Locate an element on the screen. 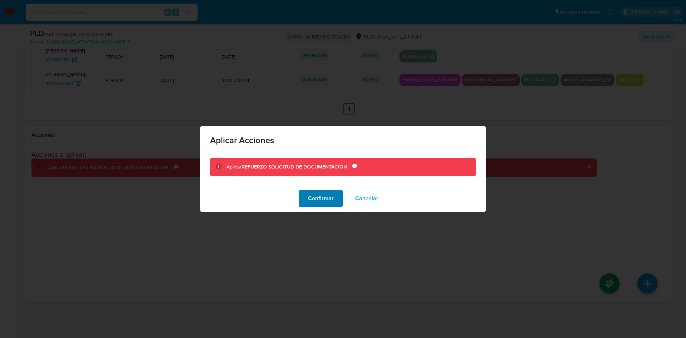  button: Cancelar is located at coordinates (366, 199).